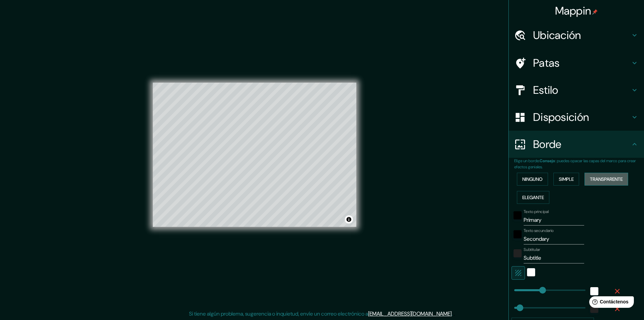 The height and width of the screenshot is (320, 644). Describe the element at coordinates (547, 144) in the screenshot. I see `font: Borde` at that location.